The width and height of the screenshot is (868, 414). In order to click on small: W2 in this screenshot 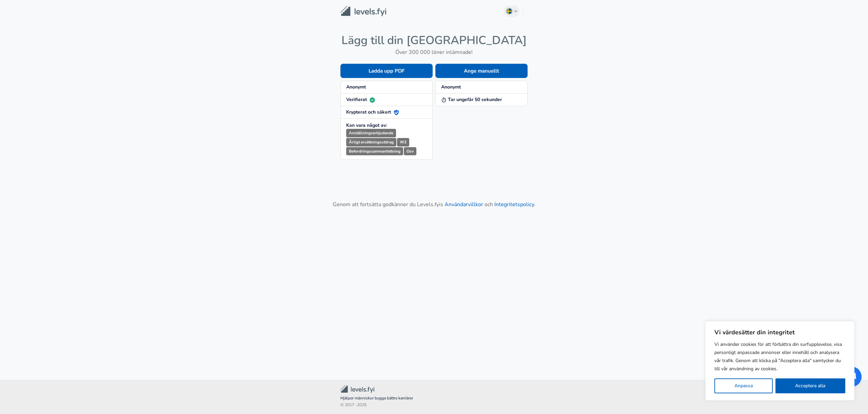, I will do `click(403, 142)`.